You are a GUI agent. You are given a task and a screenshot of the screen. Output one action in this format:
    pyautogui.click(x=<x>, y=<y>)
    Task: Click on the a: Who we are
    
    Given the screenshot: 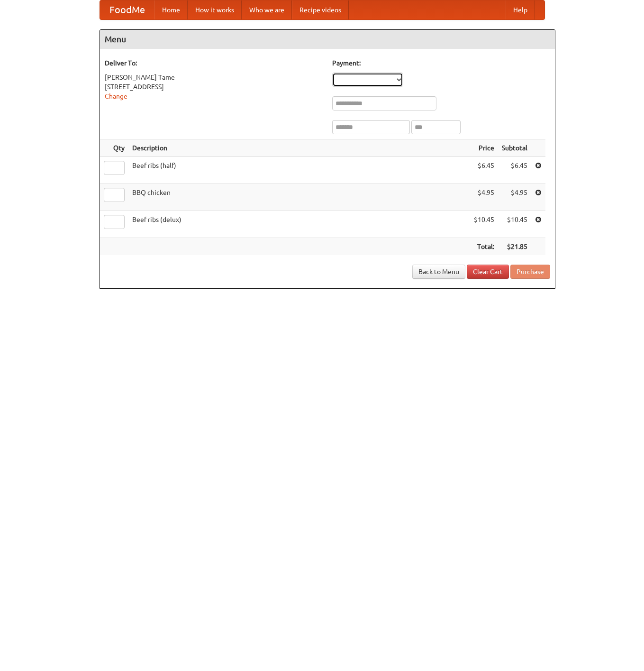 What is the action you would take?
    pyautogui.click(x=267, y=10)
    